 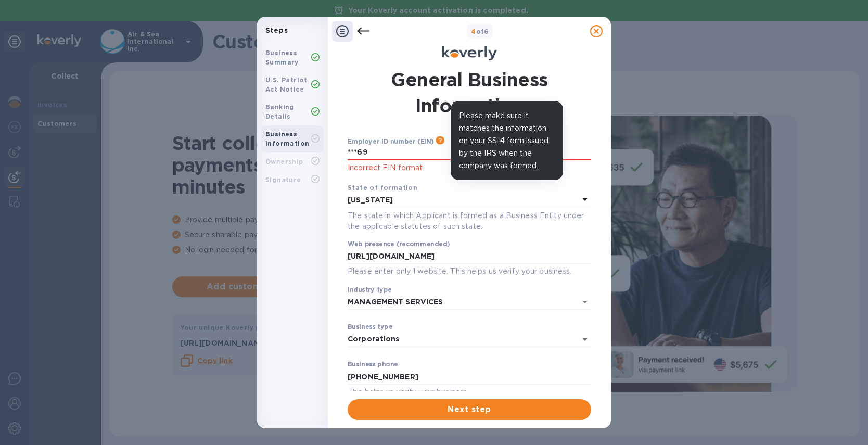 I want to click on p: Please enter only 1 website. This helps us verify your business., so click(x=469, y=271).